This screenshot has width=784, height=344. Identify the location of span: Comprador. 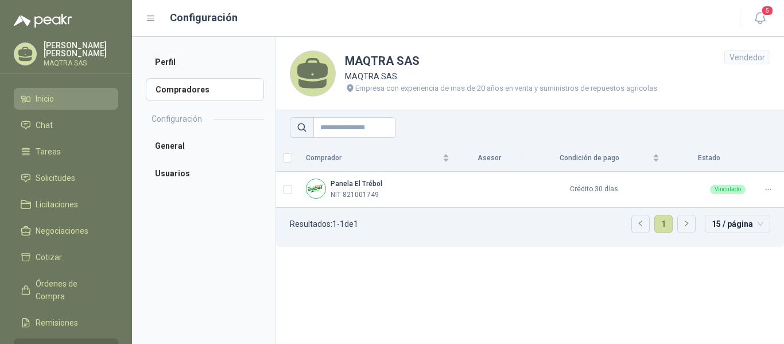
(373, 158).